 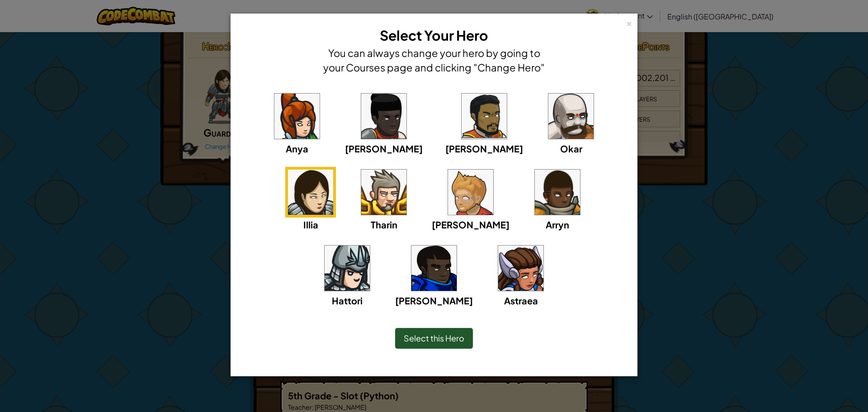 What do you see at coordinates (347, 300) in the screenshot?
I see `span: Hattori` at bounding box center [347, 300].